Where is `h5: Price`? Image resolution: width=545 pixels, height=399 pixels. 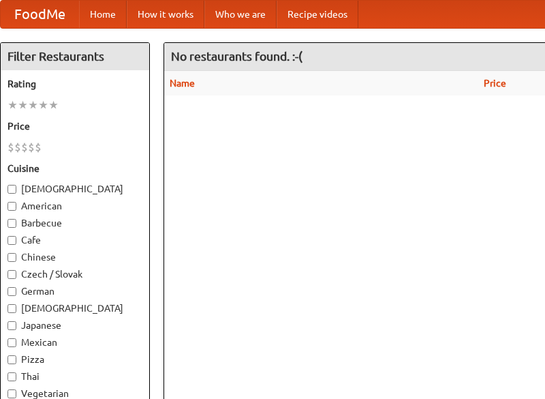 h5: Price is located at coordinates (75, 126).